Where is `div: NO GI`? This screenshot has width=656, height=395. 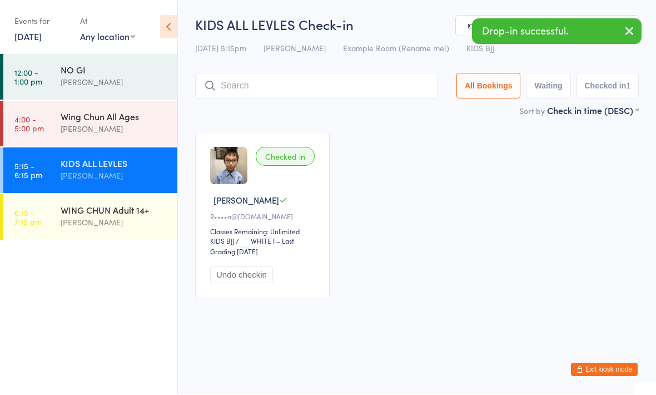
div: NO GI is located at coordinates (114, 70).